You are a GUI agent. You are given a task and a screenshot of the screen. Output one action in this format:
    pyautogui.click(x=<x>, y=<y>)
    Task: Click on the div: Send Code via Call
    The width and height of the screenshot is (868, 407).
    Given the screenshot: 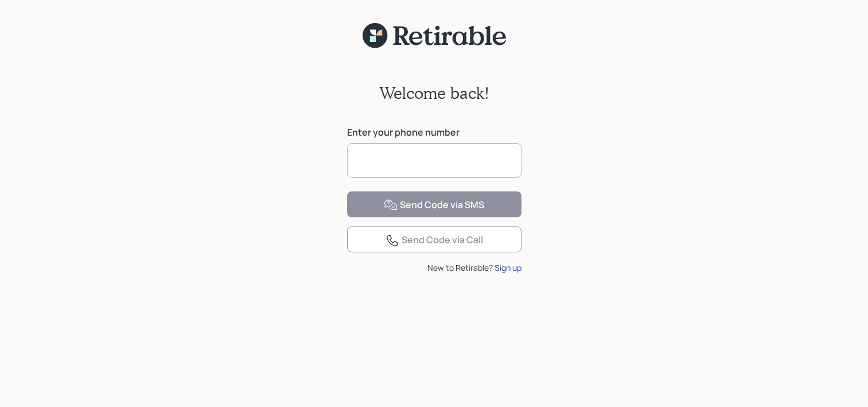 What is the action you would take?
    pyautogui.click(x=434, y=240)
    